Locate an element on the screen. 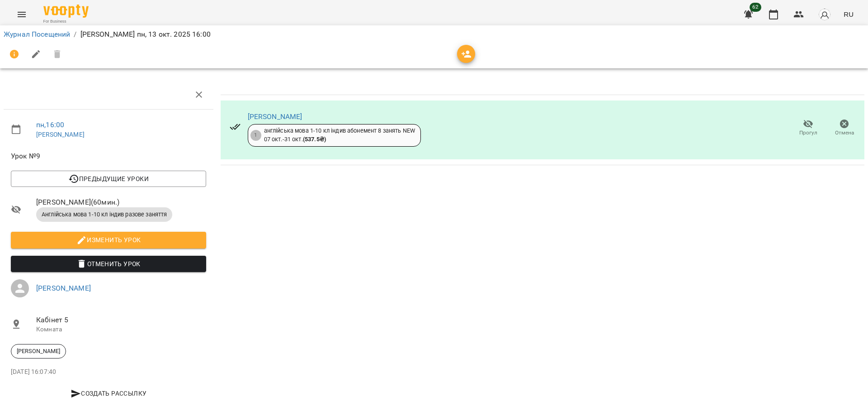  span: Англійська мова 1-10 кл індив разове заняття is located at coordinates (104, 215).